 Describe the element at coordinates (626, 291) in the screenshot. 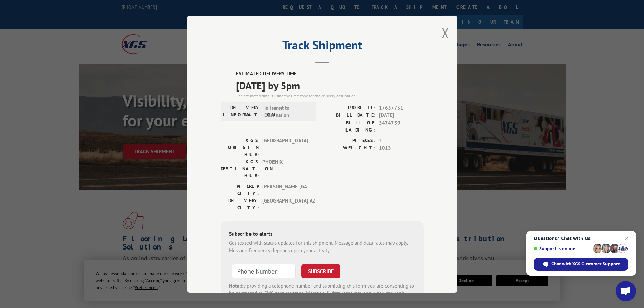

I see `div: Open chat` at that location.